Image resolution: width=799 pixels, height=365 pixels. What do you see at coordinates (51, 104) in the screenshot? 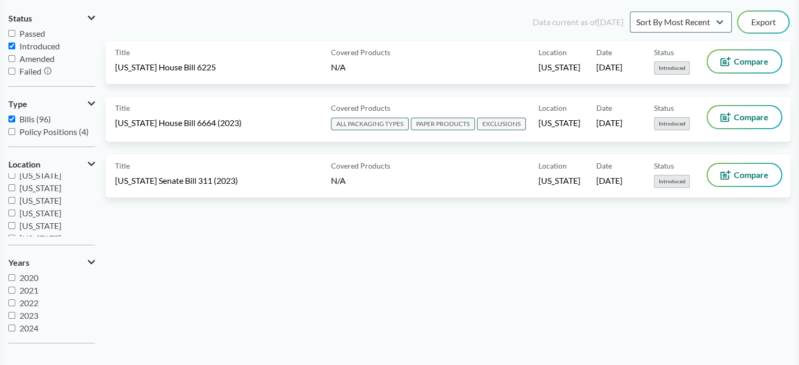
I see `button: Type` at bounding box center [51, 104].